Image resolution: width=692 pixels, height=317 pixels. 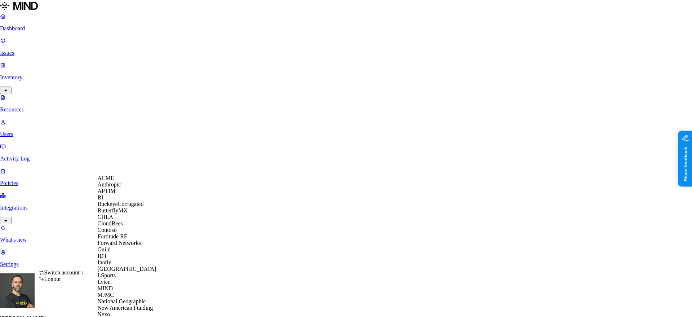 I want to click on span: MJMC, so click(x=106, y=295).